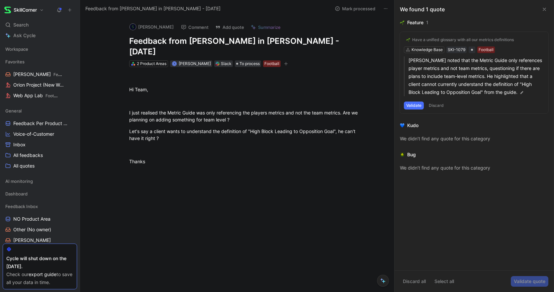 The height and width of the screenshot is (292, 554). I want to click on span: Inbox, so click(19, 145).